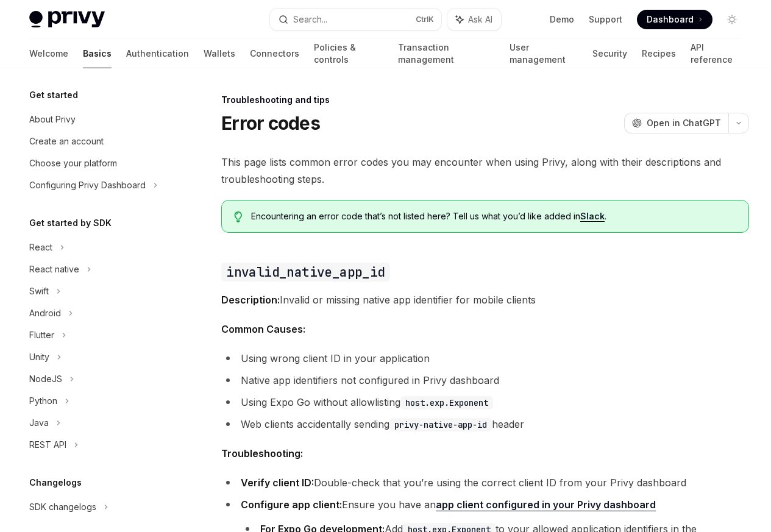 Image resolution: width=771 pixels, height=532 pixels. What do you see at coordinates (348, 54) in the screenshot?
I see `a: Policies & controls` at bounding box center [348, 54].